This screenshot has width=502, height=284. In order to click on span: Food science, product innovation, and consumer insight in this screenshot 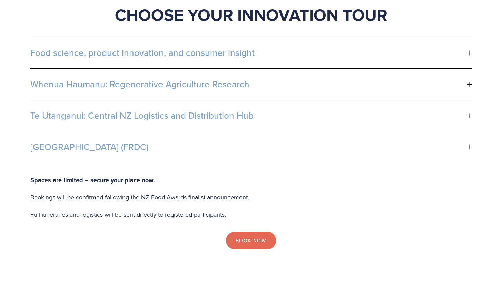, I will do `click(249, 53)`.